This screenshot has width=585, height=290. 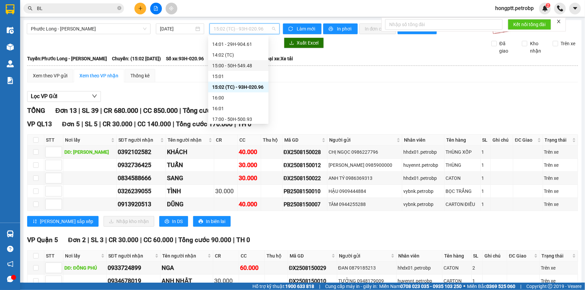 What do you see at coordinates (171, 8) in the screenshot?
I see `span: aim` at bounding box center [171, 8].